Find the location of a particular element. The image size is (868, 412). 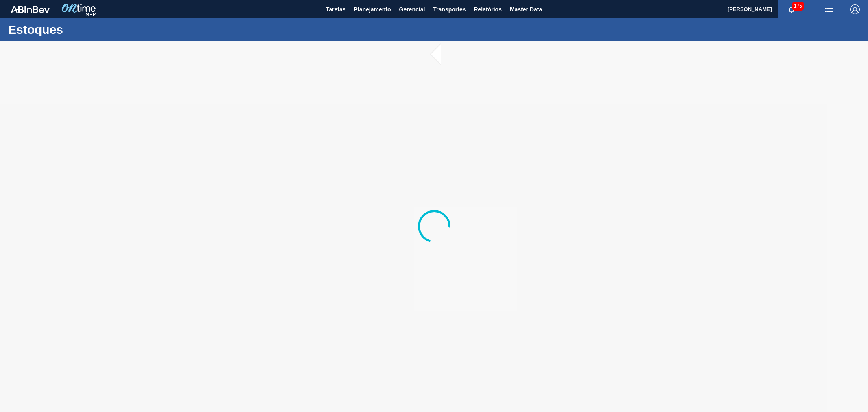

span: Gerencial is located at coordinates (412, 9).